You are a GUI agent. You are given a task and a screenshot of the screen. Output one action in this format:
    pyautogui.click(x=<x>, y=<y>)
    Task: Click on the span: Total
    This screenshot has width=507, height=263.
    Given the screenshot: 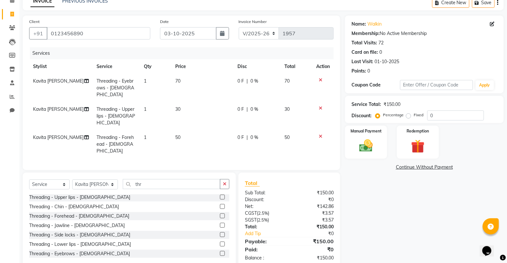 What is the action you would take?
    pyautogui.click(x=252, y=183)
    